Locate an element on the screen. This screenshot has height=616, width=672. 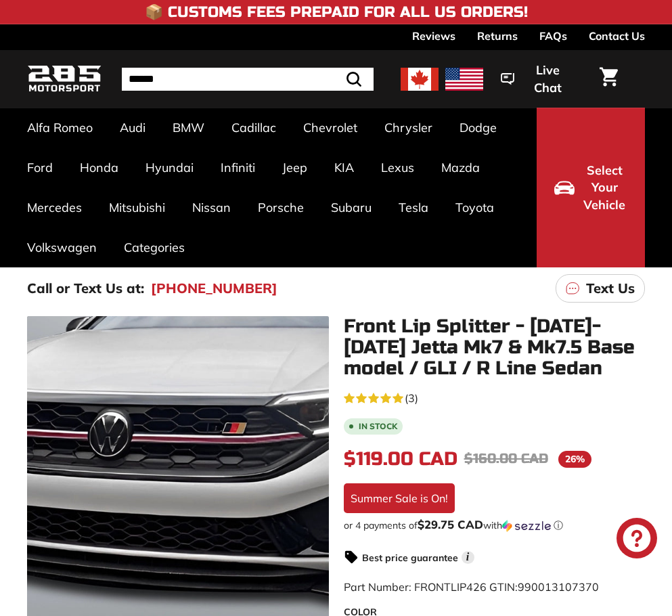
b: In stock is located at coordinates (378, 427).